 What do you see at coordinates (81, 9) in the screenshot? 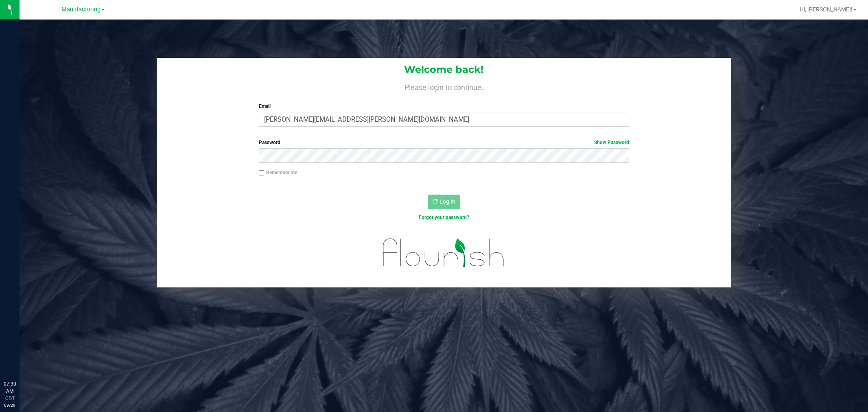
I see `span: Manufacturing` at bounding box center [81, 9].